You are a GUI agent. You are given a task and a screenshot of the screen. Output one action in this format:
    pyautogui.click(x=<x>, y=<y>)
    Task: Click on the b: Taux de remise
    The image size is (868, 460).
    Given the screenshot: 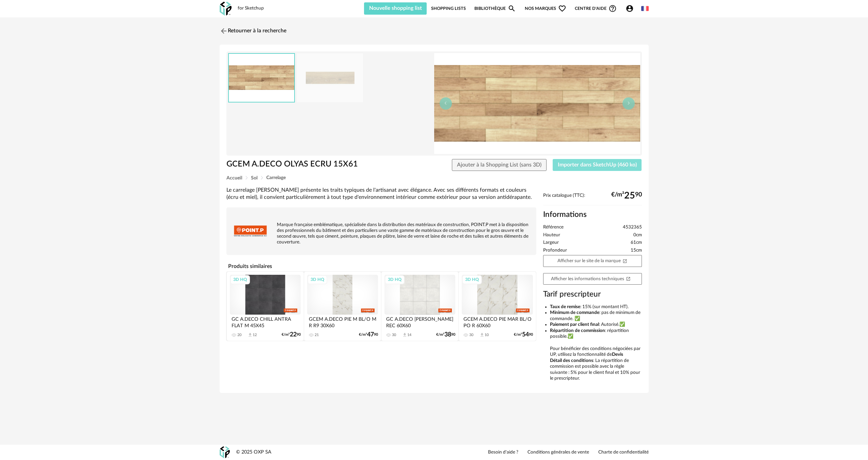 What is the action you would take?
    pyautogui.click(x=565, y=307)
    